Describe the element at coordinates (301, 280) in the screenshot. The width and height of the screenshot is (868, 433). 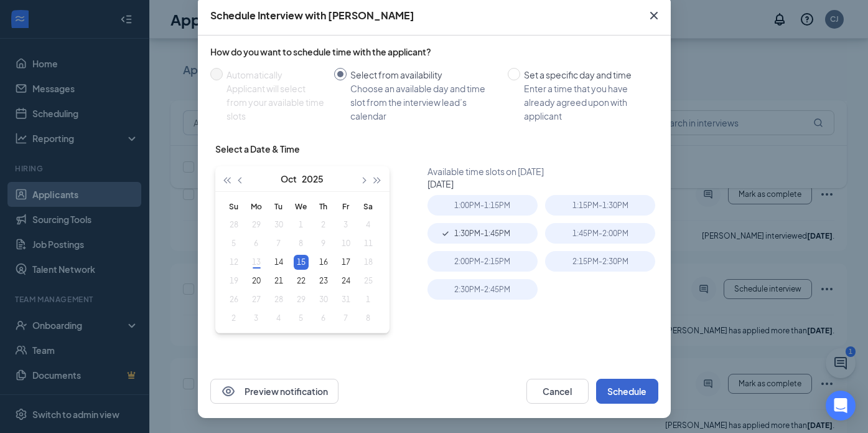
I see `div: 22` at that location.